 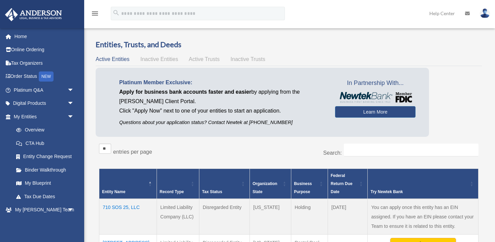 I want to click on a: Binder Walkthrough, so click(x=45, y=170).